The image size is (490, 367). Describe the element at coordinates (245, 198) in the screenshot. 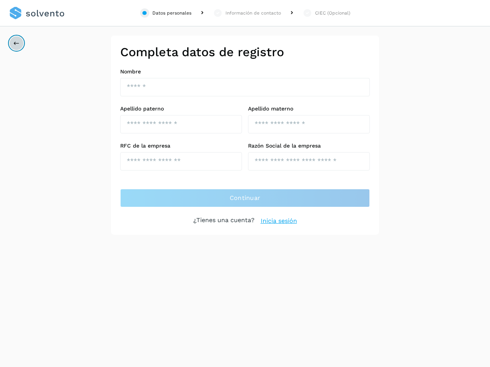

I see `span: Continuar` at that location.